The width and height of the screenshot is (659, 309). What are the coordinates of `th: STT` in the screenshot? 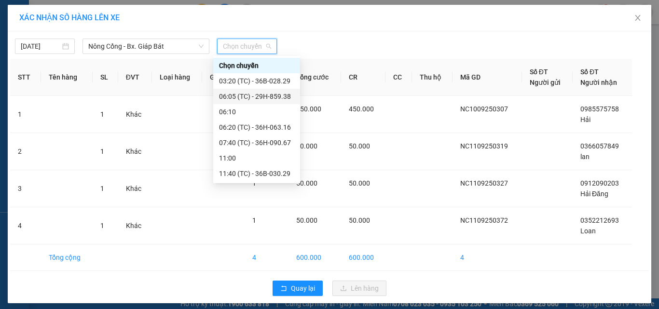 It's located at (26, 77).